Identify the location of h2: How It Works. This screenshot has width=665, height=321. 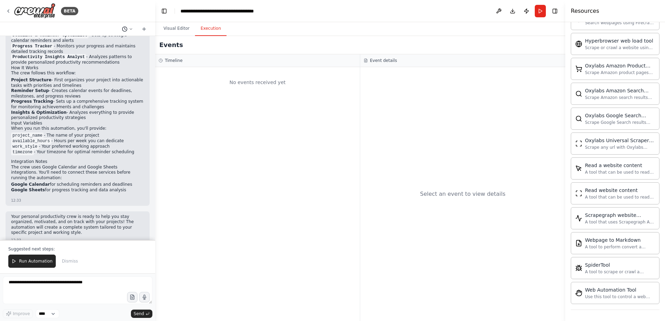
(78, 68).